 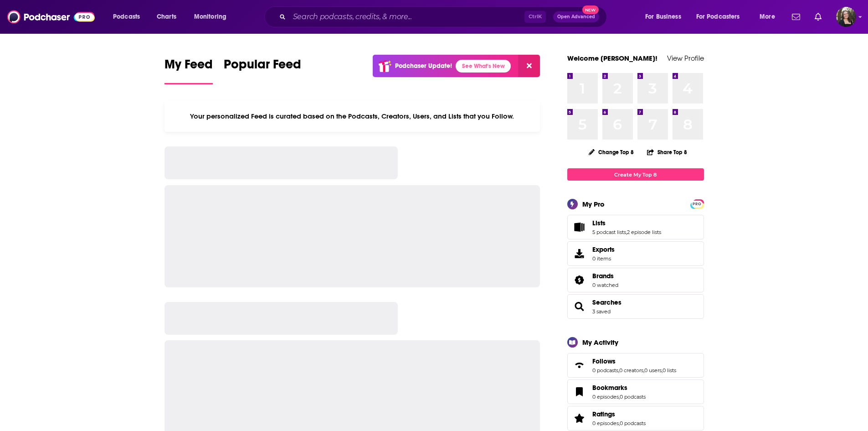 I want to click on a: Popular Feed, so click(x=262, y=71).